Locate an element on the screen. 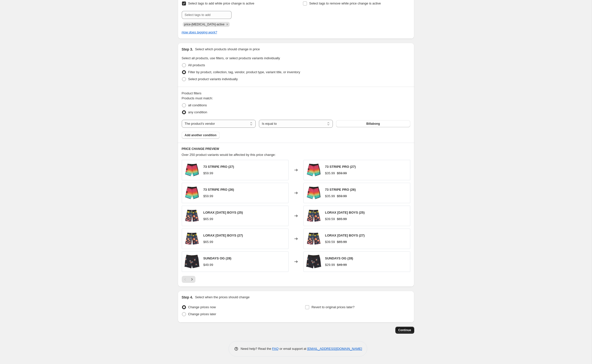  button: Continue is located at coordinates (405, 330).